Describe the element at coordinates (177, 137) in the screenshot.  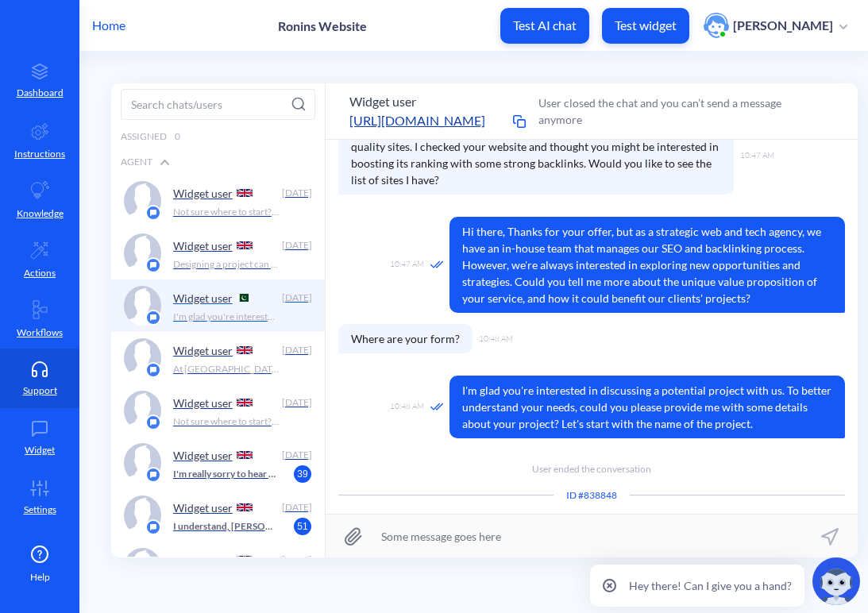
I see `span: 0` at that location.